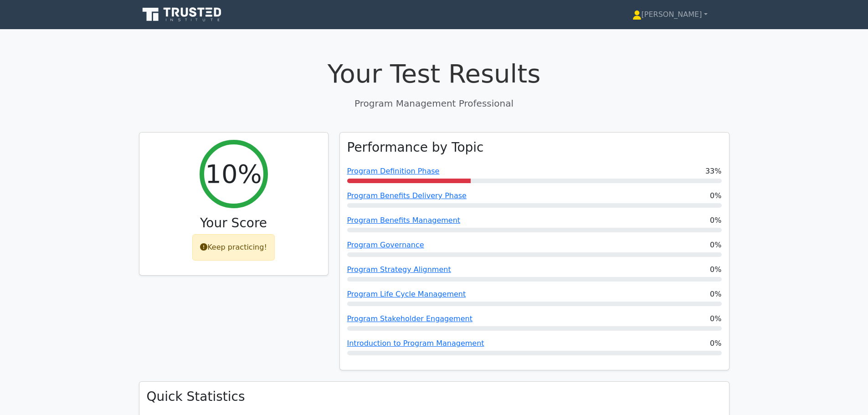 Image resolution: width=868 pixels, height=415 pixels. I want to click on h3: Performance by Topic, so click(415, 148).